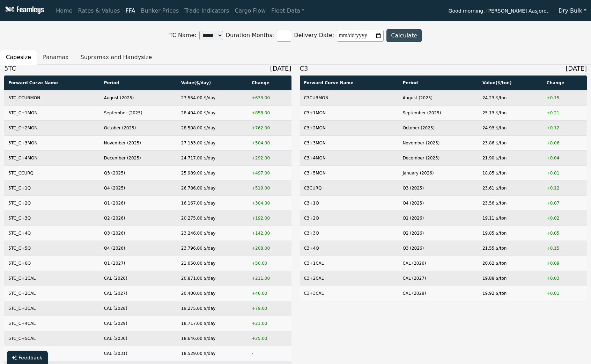 The height and width of the screenshot is (364, 591). Describe the element at coordinates (564, 142) in the screenshot. I see `td: +0.06` at that location.